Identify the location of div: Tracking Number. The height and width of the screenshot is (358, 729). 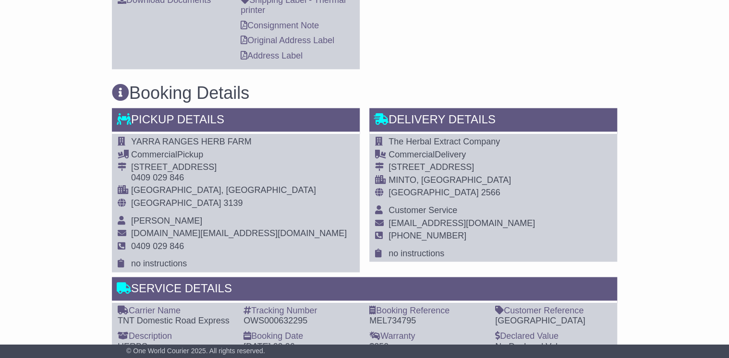
(302, 311).